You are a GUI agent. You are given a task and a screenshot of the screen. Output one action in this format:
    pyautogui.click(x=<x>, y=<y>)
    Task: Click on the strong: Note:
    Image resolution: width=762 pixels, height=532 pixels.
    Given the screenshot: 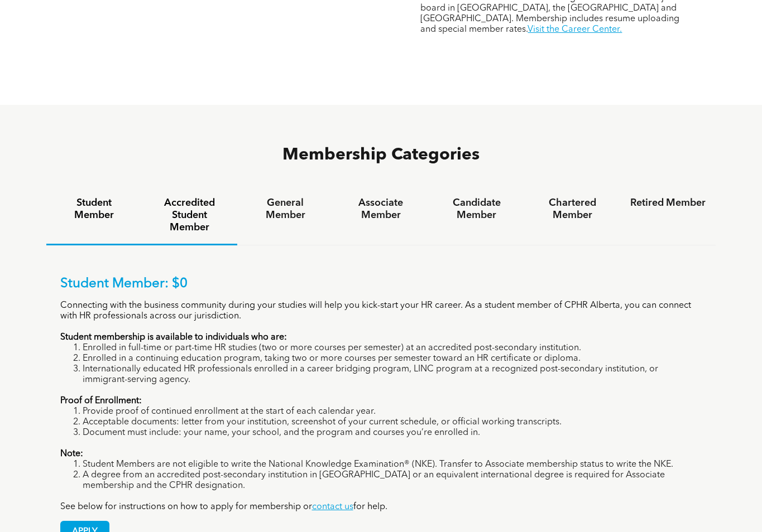 What is the action you would take?
    pyautogui.click(x=72, y=454)
    